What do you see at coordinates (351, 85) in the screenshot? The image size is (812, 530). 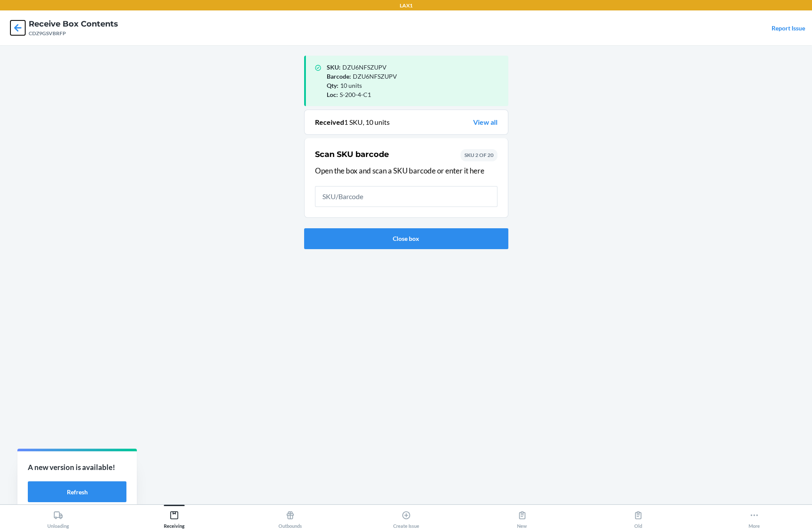 I see `span: 10 units` at bounding box center [351, 85].